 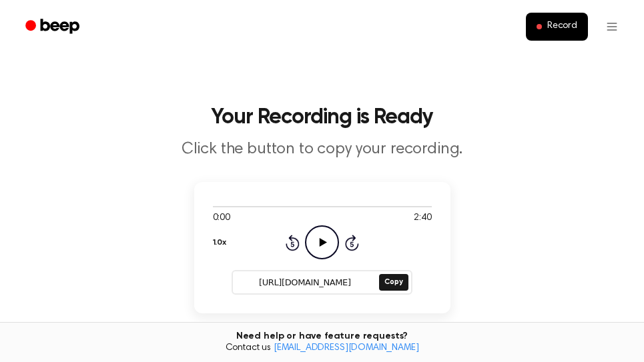 I want to click on button: 1.0x, so click(x=219, y=242).